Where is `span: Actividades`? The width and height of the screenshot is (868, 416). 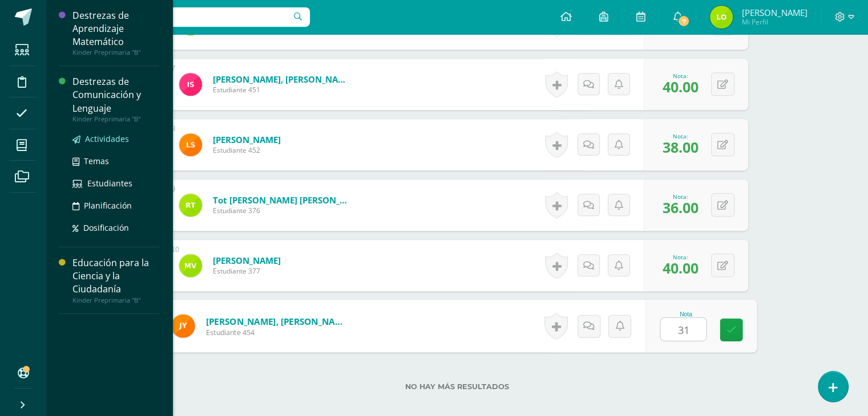 span: Actividades is located at coordinates (107, 138).